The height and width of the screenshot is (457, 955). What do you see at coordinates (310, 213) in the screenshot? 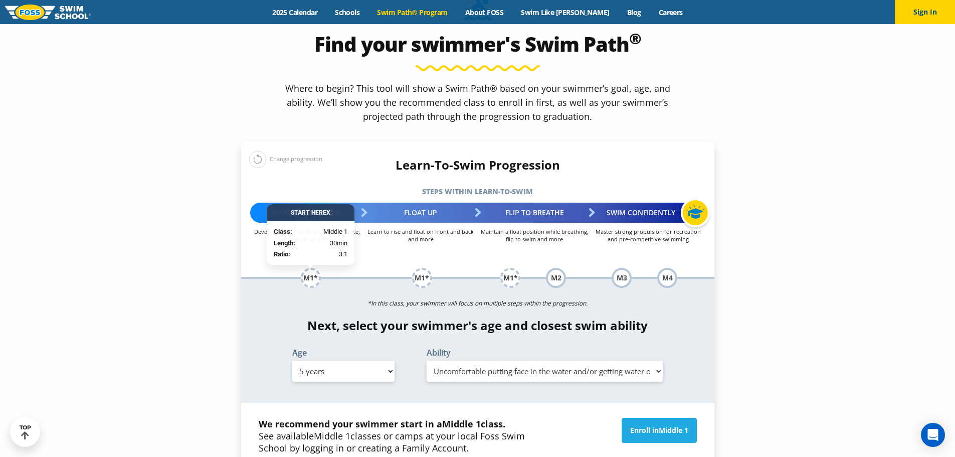
I see `div: Start Here` at bounding box center [310, 213].